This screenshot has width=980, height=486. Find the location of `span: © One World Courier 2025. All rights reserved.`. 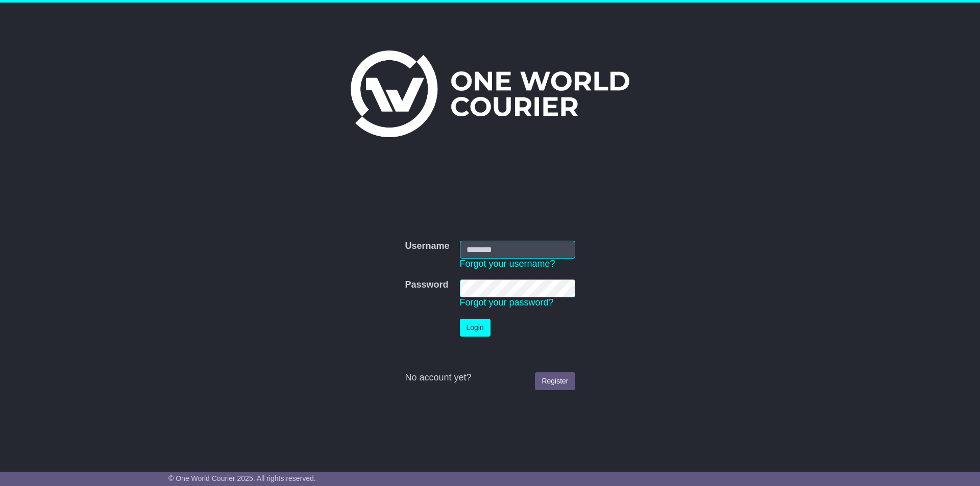

span: © One World Courier 2025. All rights reserved. is located at coordinates (242, 478).